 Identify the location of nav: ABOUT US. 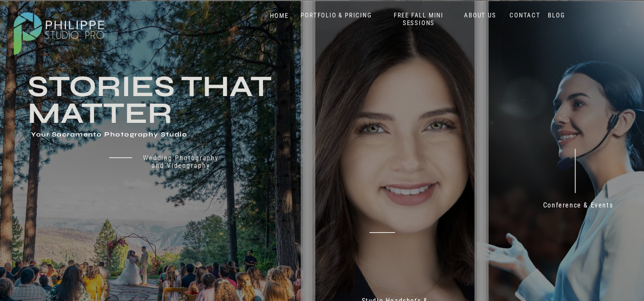
(480, 15).